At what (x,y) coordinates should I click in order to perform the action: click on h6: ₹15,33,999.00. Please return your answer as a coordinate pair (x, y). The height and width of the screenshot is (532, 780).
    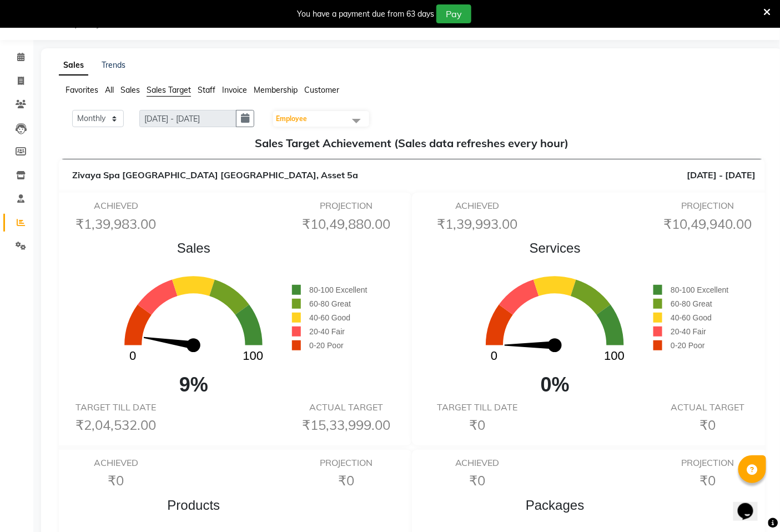
    Looking at the image, I should click on (346, 425).